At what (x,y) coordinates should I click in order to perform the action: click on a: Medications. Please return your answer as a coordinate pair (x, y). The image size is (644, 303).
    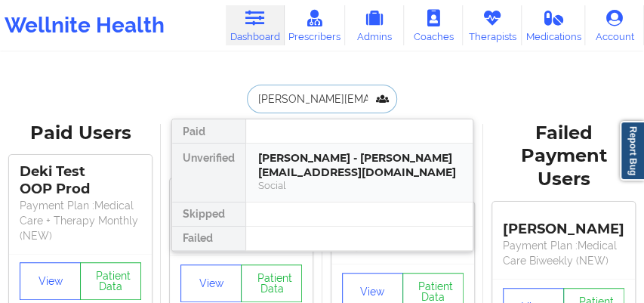
    Looking at the image, I should click on (554, 25).